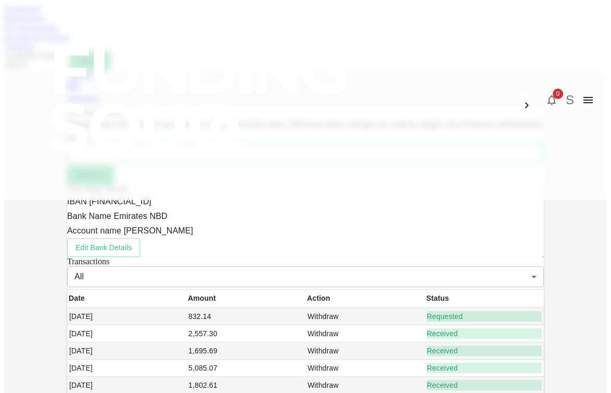 The height and width of the screenshot is (393, 611). I want to click on span: Emirates NBD, so click(140, 216).